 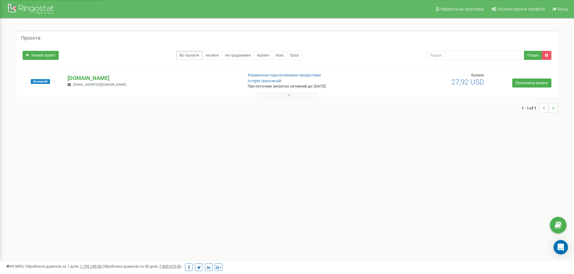 What do you see at coordinates (521, 9) in the screenshot?
I see `span: Налаштування профілю` at bounding box center [521, 9].